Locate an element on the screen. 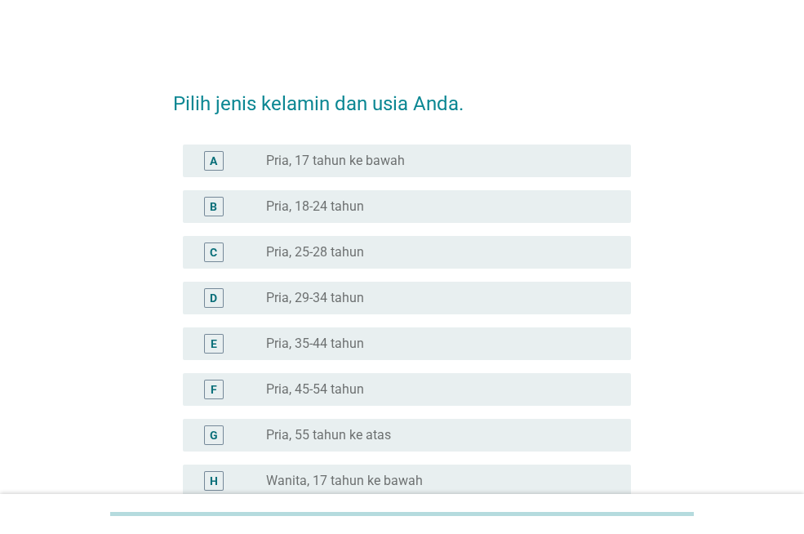  div: D is located at coordinates (213, 297).